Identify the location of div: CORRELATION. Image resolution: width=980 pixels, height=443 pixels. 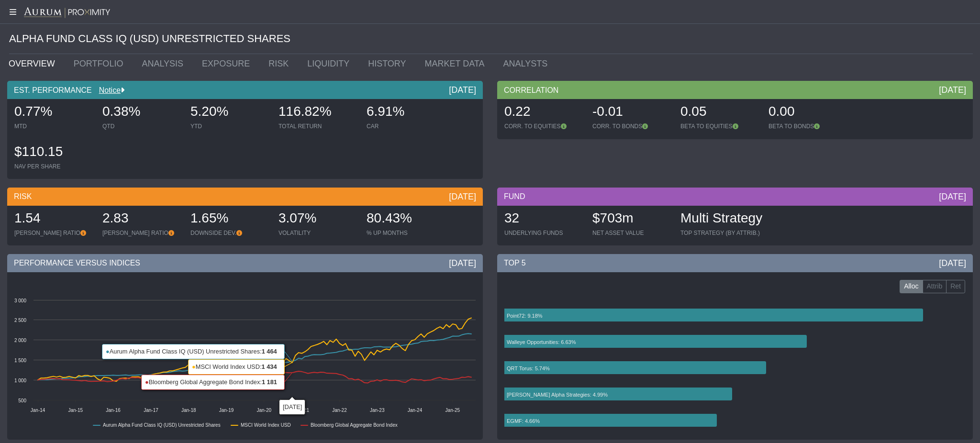
(735, 90).